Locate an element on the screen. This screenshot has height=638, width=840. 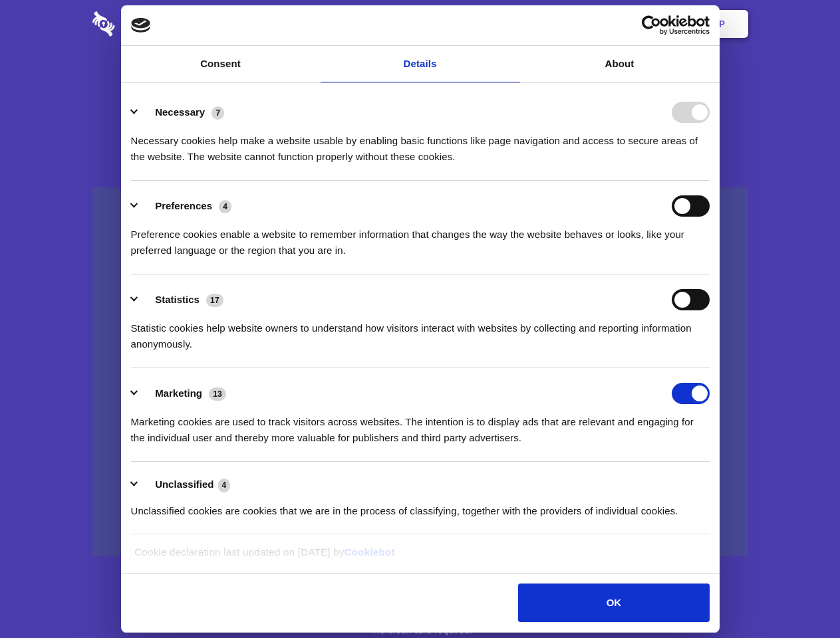
span: 7 is located at coordinates (218, 113).